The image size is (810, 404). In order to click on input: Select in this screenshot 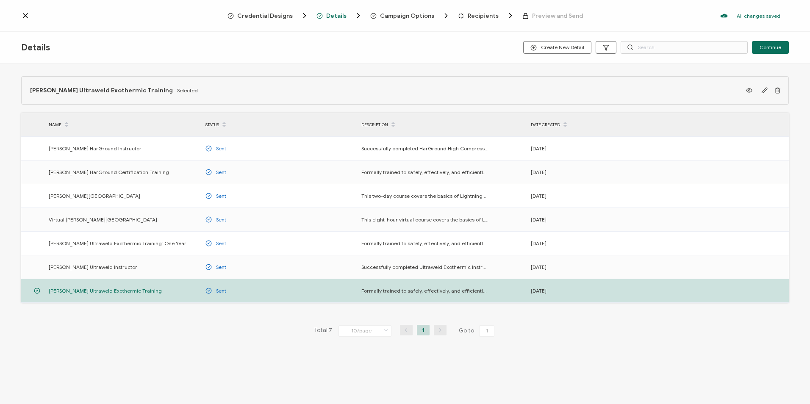, I will do `click(365, 331)`.